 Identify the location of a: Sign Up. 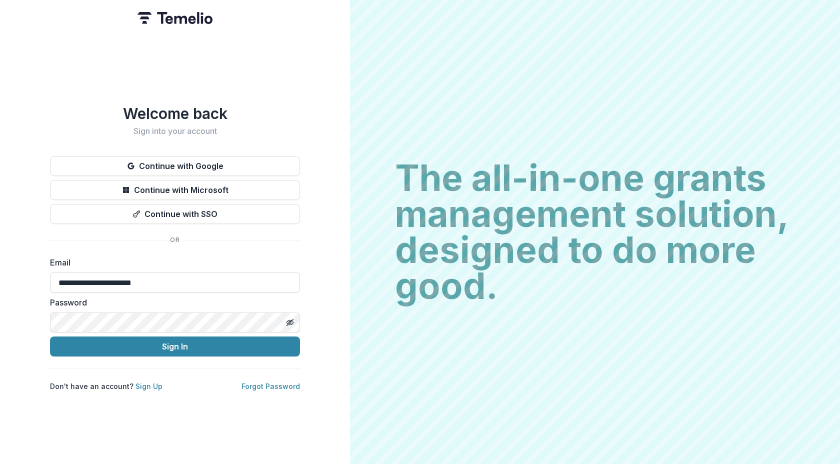
(149, 386).